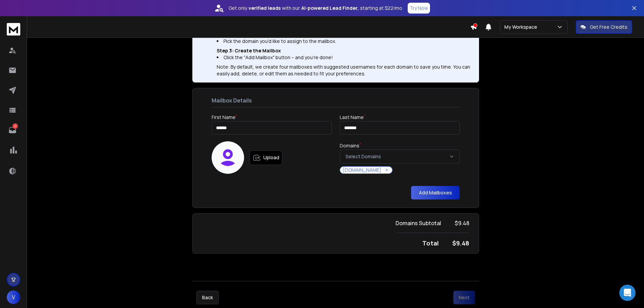 The image size is (644, 308). What do you see at coordinates (345, 70) in the screenshot?
I see `div: Note: By default, we create four mailboxes with suggested usernames for each domain to save you t...` at bounding box center [345, 70].